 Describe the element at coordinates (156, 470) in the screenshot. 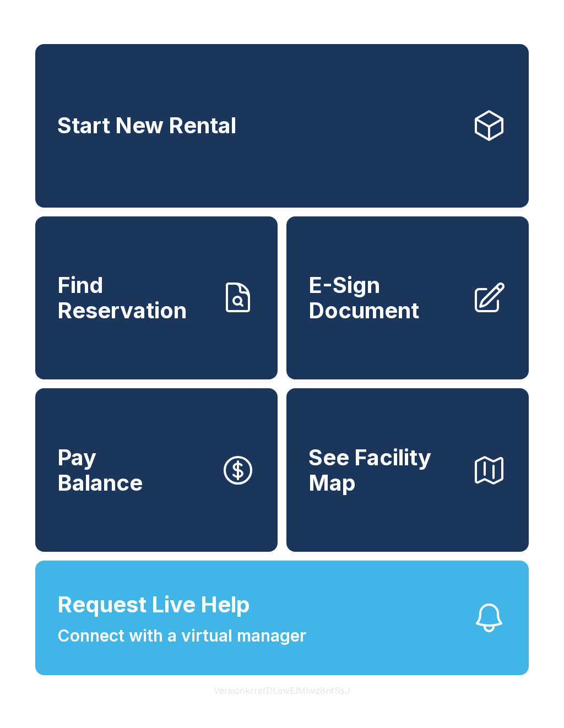

I see `button: PayBalance` at that location.